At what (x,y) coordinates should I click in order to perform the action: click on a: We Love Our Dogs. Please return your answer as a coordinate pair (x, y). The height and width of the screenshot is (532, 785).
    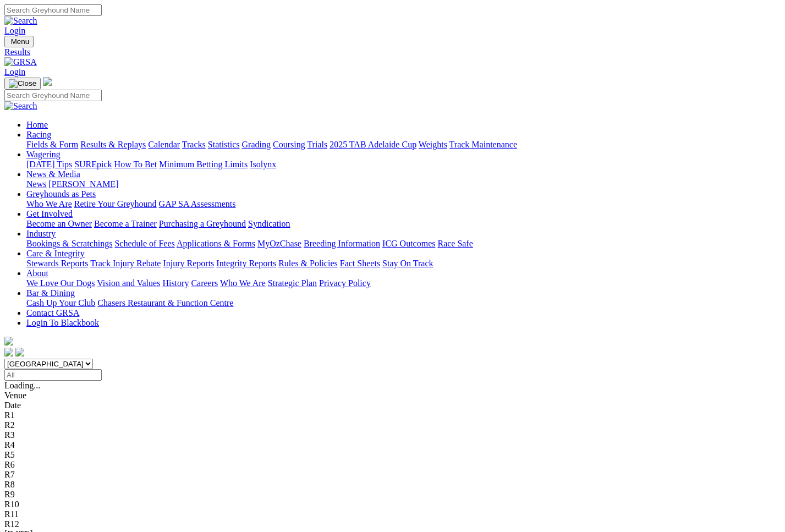
    Looking at the image, I should click on (61, 283).